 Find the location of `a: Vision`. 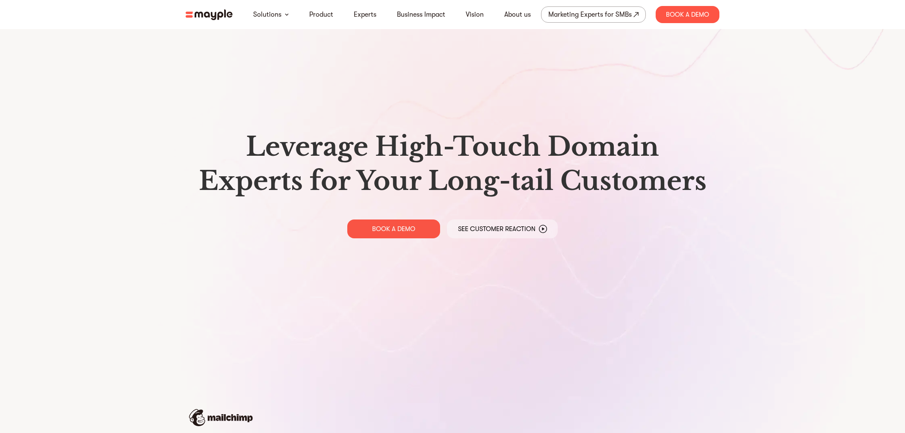

a: Vision is located at coordinates (475, 15).